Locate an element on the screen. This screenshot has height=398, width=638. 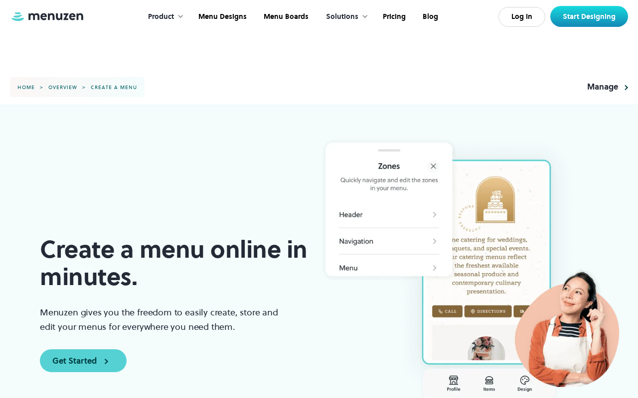
a: overview is located at coordinates (63, 88).